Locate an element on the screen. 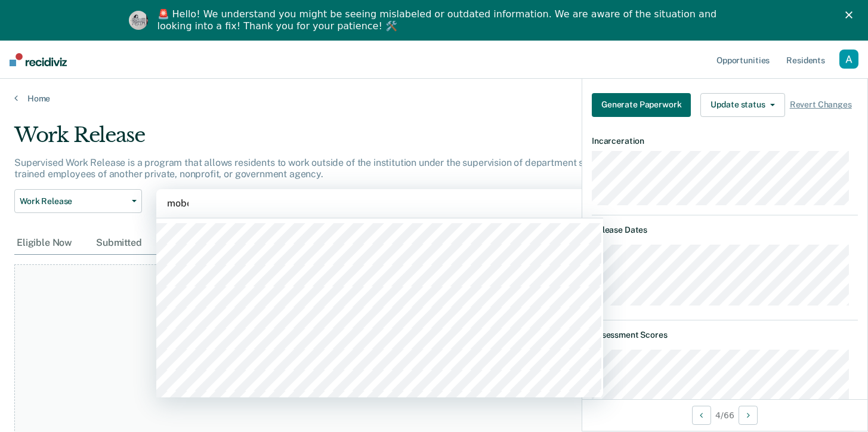 The height and width of the screenshot is (432, 868). dt: Assessment Scores is located at coordinates (725, 335).